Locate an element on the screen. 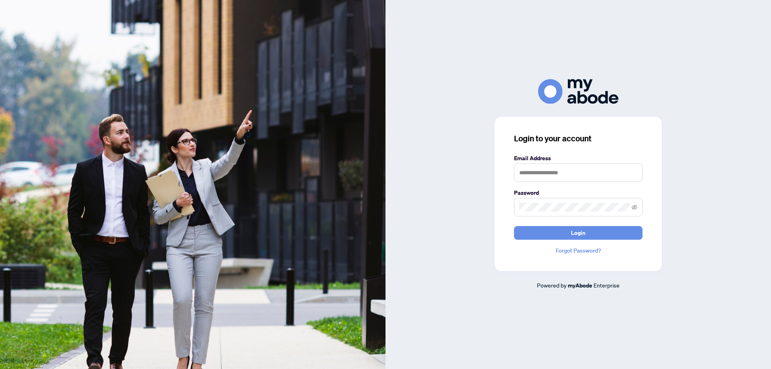  span: Powered by is located at coordinates (552, 285).